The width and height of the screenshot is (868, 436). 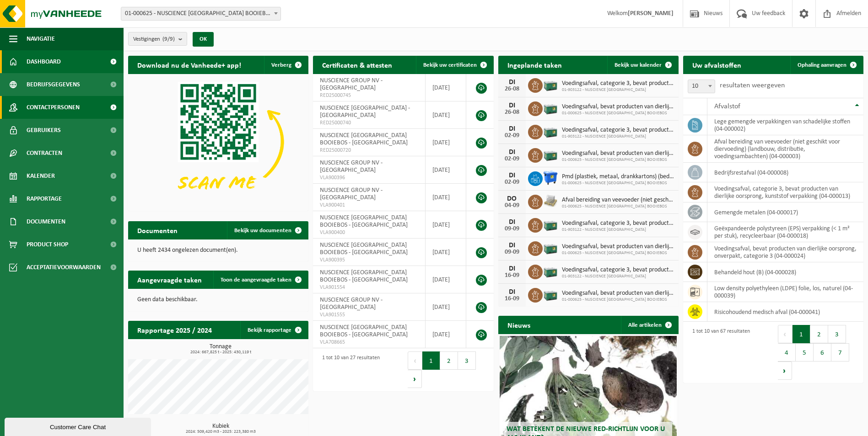 I want to click on p: Geen data beschikbaar., so click(x=218, y=300).